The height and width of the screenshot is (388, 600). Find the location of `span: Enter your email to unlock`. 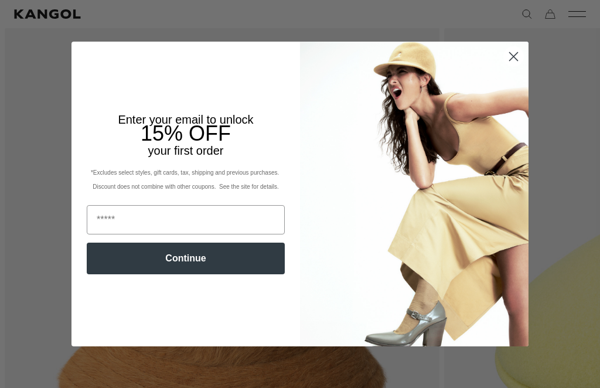

span: Enter your email to unlock is located at coordinates (185, 120).